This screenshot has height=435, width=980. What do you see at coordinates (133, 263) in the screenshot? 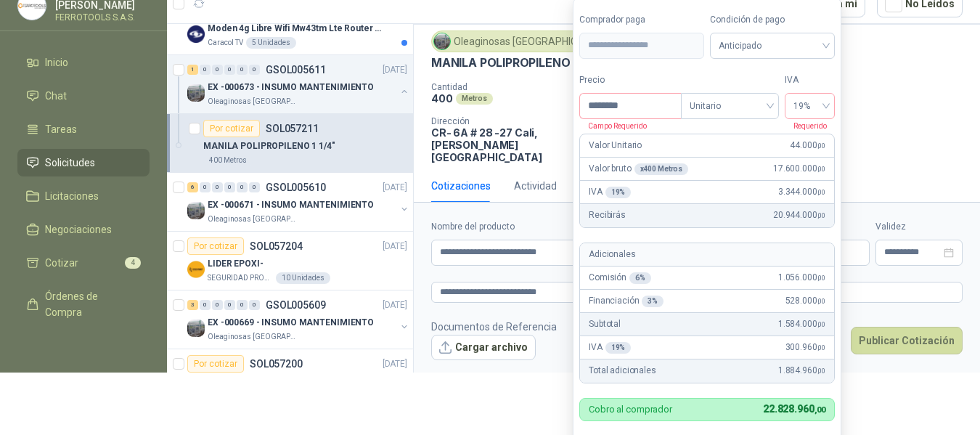
I see `span: 4` at bounding box center [133, 263].